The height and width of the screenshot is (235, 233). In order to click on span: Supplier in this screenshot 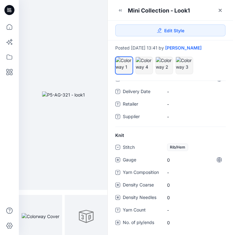, I will do `click(142, 117)`.